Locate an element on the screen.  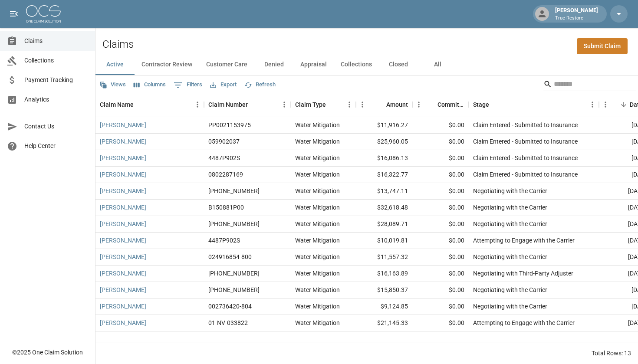
div: $25,960.05 is located at coordinates (384, 142).